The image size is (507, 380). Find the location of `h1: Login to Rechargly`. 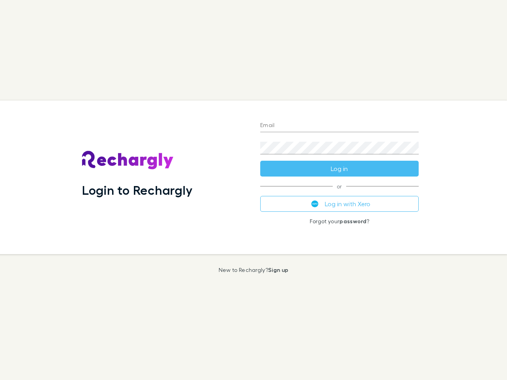

h1: Login to Rechargly is located at coordinates (137, 190).